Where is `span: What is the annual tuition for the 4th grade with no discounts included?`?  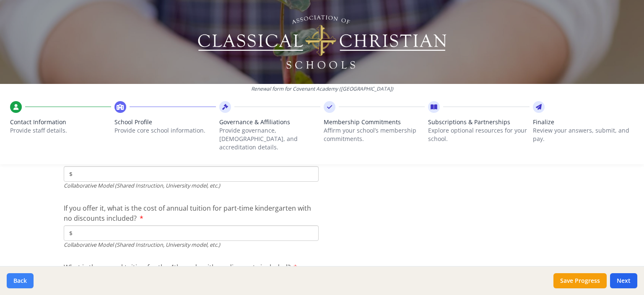 span: What is the annual tuition for the 4th grade with no discounts included? is located at coordinates (177, 267).